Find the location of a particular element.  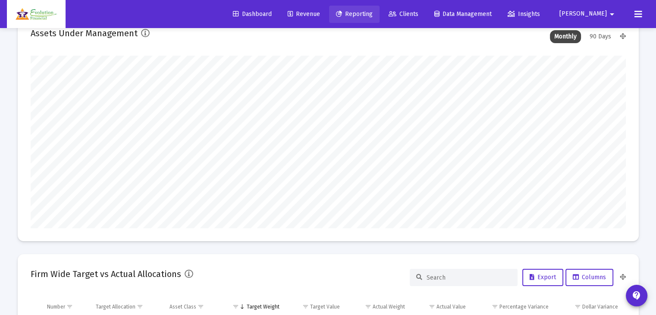

mat-icon: contact_support is located at coordinates (637, 296).